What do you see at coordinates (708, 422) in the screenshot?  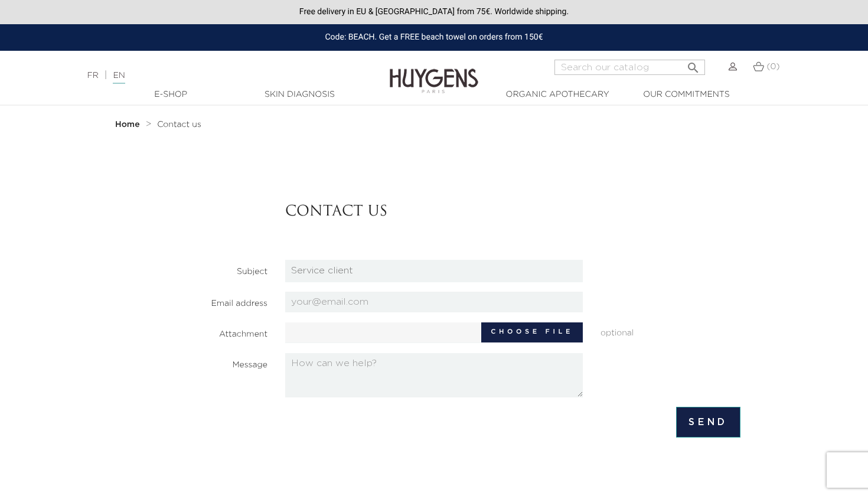 I see `input: Send` at bounding box center [708, 422].